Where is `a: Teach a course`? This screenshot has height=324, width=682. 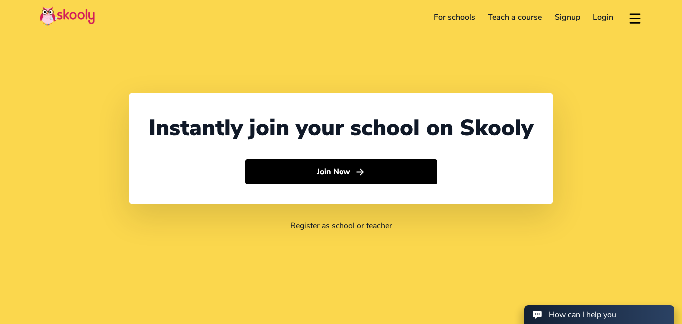
a: Teach a course is located at coordinates (515, 17).